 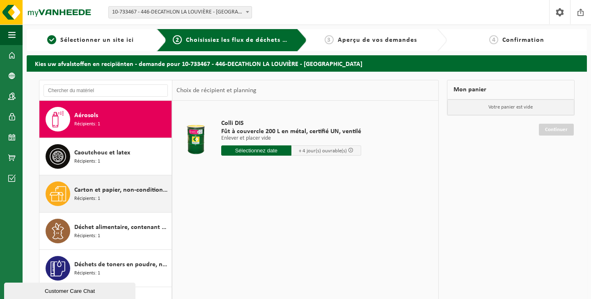 What do you see at coordinates (86, 116) in the screenshot?
I see `span: Aérosols` at bounding box center [86, 116].